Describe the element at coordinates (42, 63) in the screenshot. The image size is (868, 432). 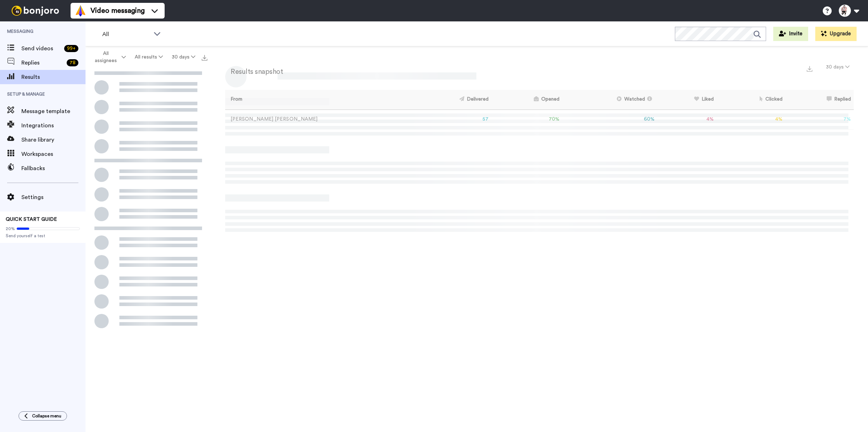
I see `span: Replies` at that location.